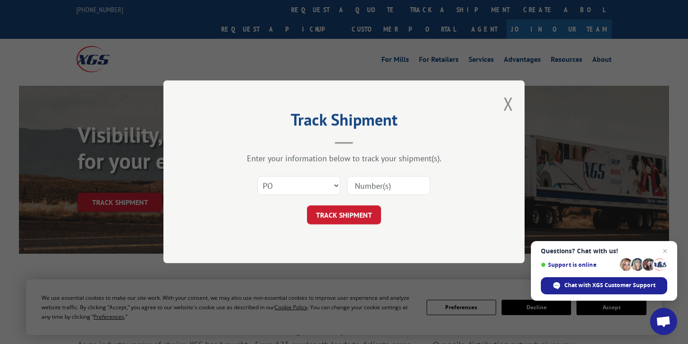 This screenshot has height=344, width=688. Describe the element at coordinates (344, 215) in the screenshot. I see `button: TRACK SHIPMENT` at that location.